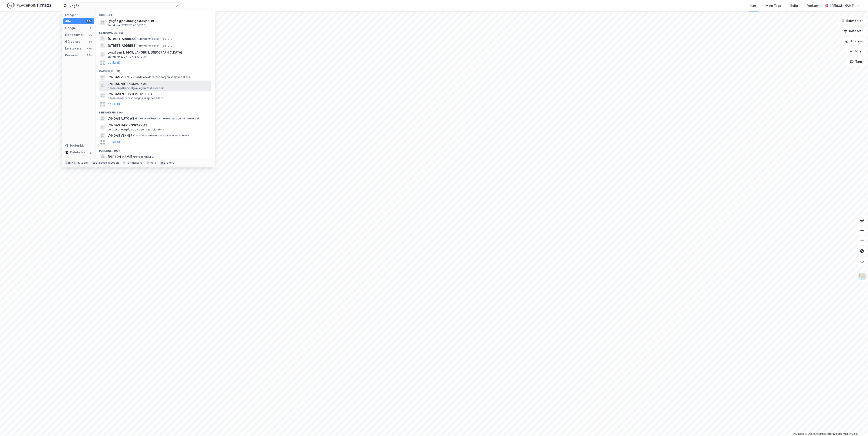  Describe the element at coordinates (73, 42) in the screenshot. I see `div: Gårdeiere` at that location.